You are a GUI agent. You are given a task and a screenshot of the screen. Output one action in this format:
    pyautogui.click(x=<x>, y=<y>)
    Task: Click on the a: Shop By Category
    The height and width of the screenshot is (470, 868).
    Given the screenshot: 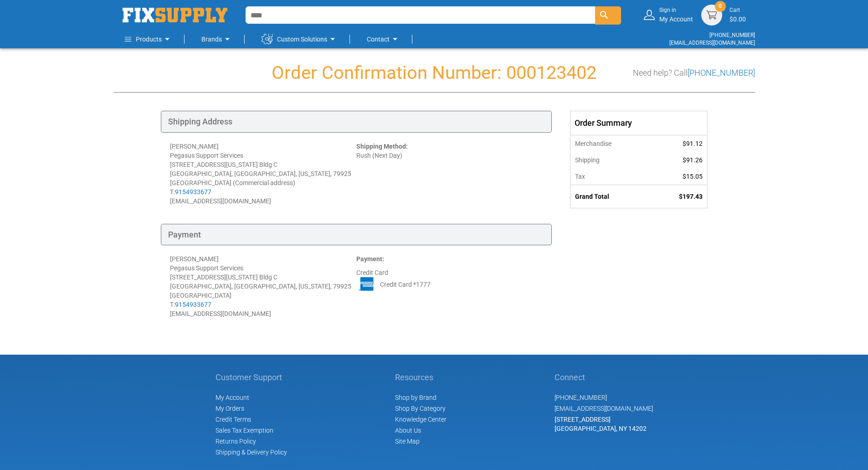 What is the action you would take?
    pyautogui.click(x=420, y=409)
    